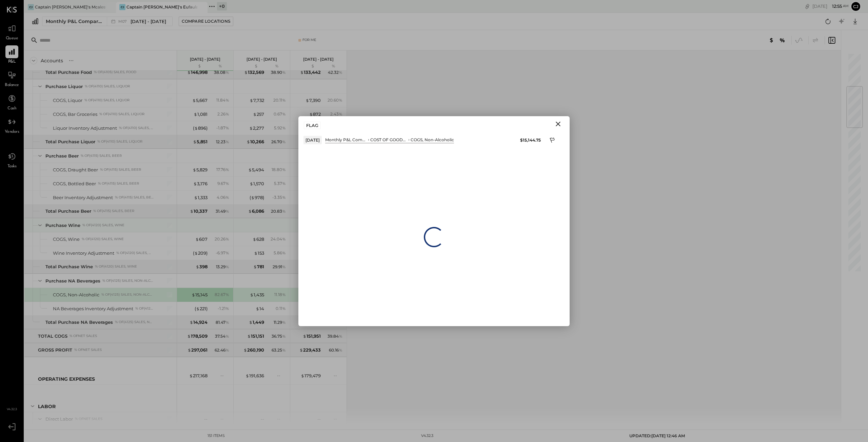 Image resolution: width=868 pixels, height=442 pixels. I want to click on div: 39.84, so click(335, 336).